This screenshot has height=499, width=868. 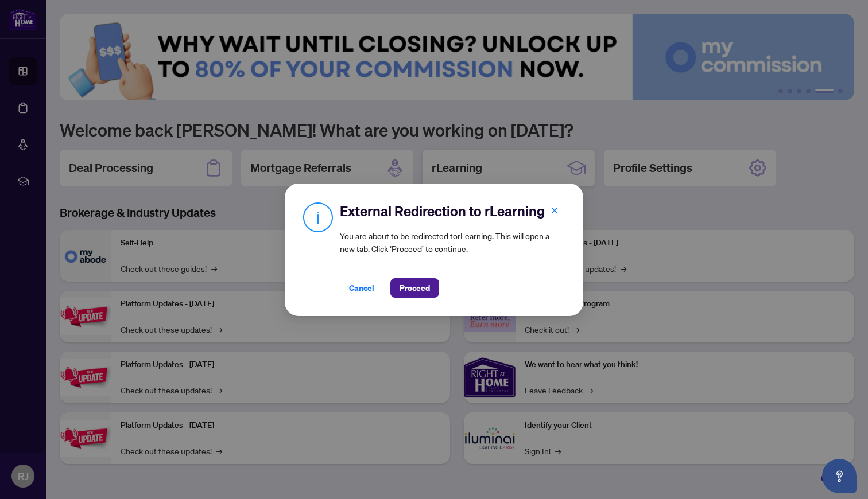 What do you see at coordinates (453, 250) in the screenshot?
I see `div: You are about to be redirected to rLearning . This will open a new tab. Click ‘Proceed’ to continue.` at bounding box center [453, 250].